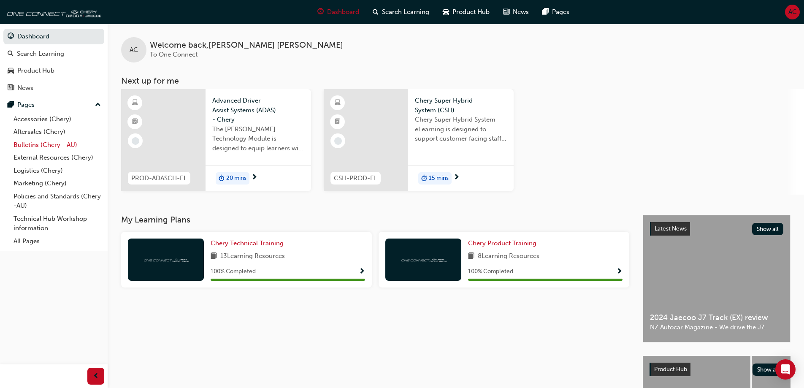  I want to click on a: External Resources (Chery), so click(57, 157).